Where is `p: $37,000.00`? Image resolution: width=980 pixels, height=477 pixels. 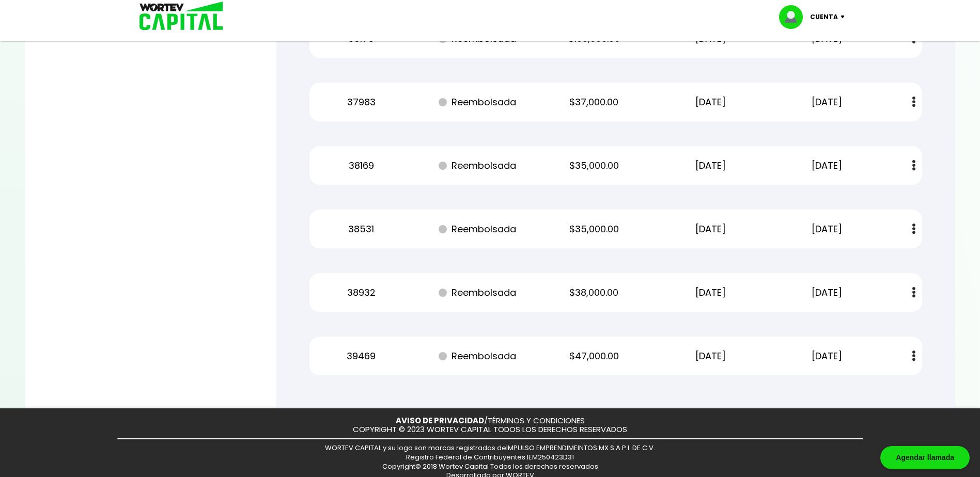 p: $37,000.00 is located at coordinates (594, 102).